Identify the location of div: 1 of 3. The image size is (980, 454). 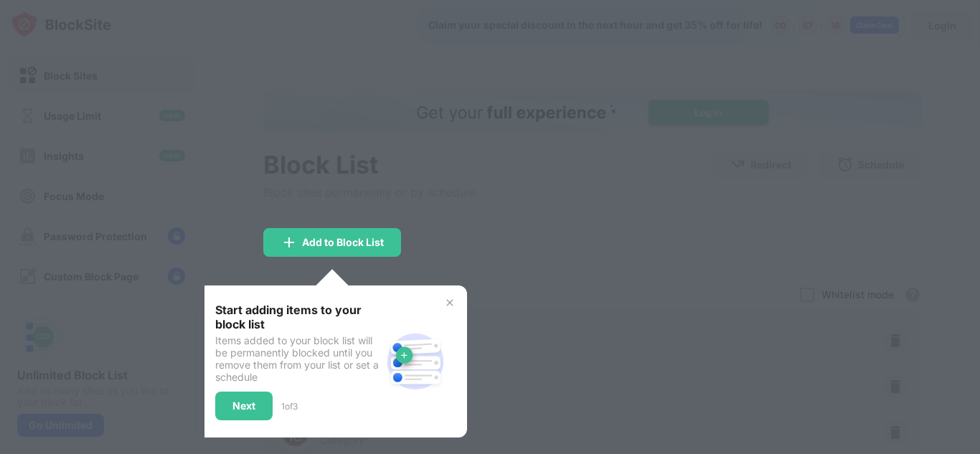
(289, 406).